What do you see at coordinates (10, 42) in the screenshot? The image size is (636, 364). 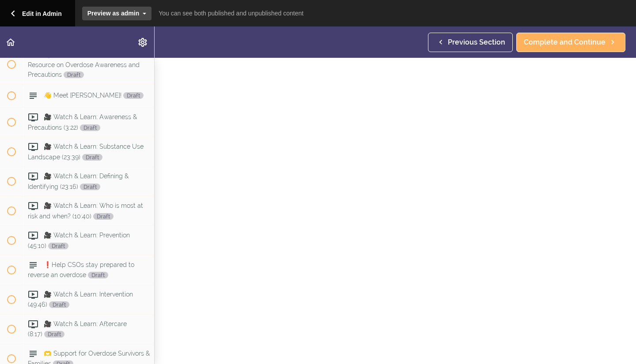 I see `svg: Back to course curriculum` at bounding box center [10, 42].